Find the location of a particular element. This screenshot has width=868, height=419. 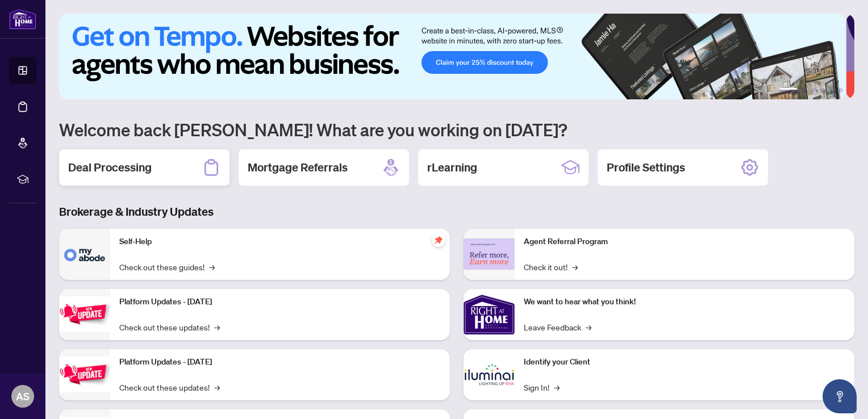

button: 2 is located at coordinates (804, 90).